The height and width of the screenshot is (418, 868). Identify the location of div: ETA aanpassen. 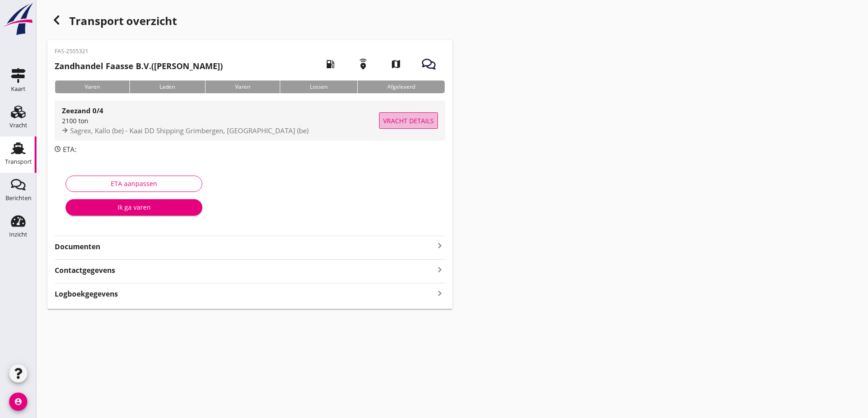
(134, 184).